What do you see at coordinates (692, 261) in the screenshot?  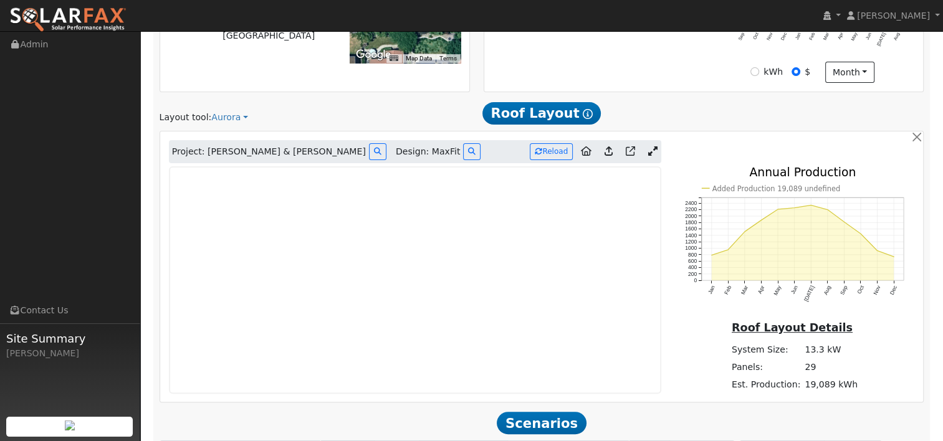 I see `text: 600` at bounding box center [692, 261].